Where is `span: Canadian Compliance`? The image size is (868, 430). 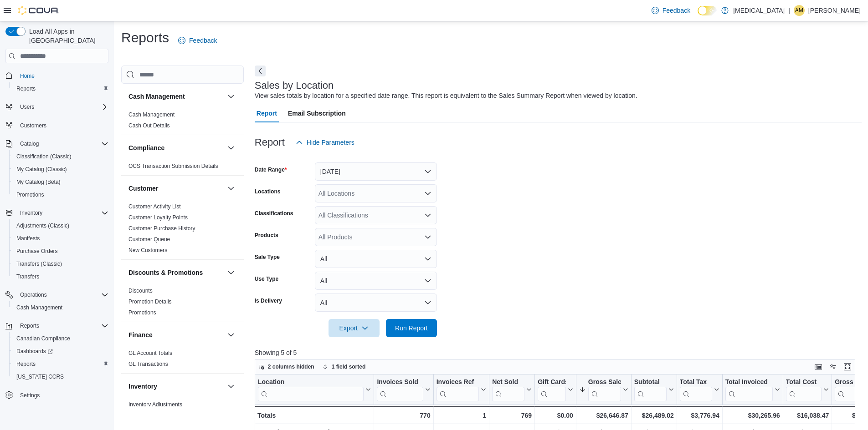
span: Canadian Compliance is located at coordinates (43, 339).